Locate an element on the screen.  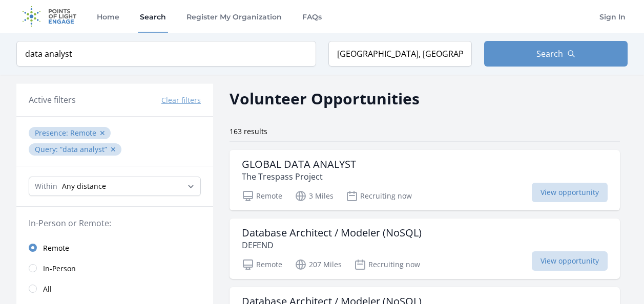
h3: Active filters is located at coordinates (52, 100).